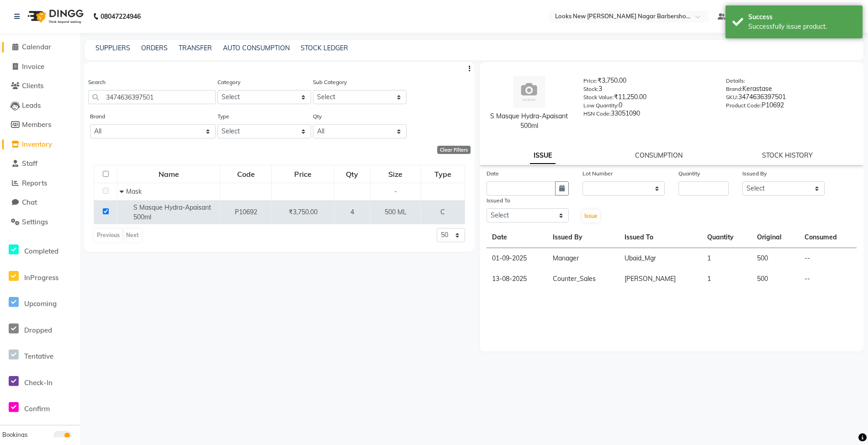  I want to click on div: Success, so click(802, 17).